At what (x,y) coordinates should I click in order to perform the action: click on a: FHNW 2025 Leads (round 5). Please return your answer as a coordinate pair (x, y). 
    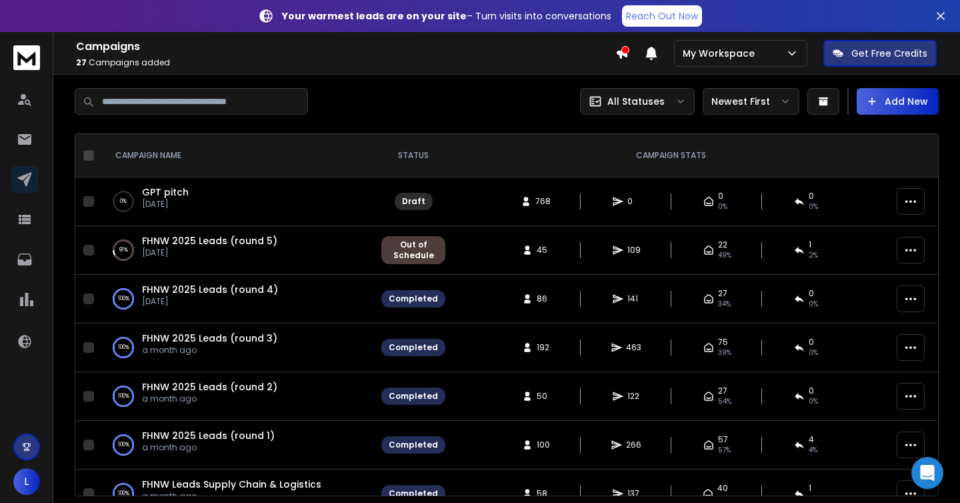
    Looking at the image, I should click on (209, 241).